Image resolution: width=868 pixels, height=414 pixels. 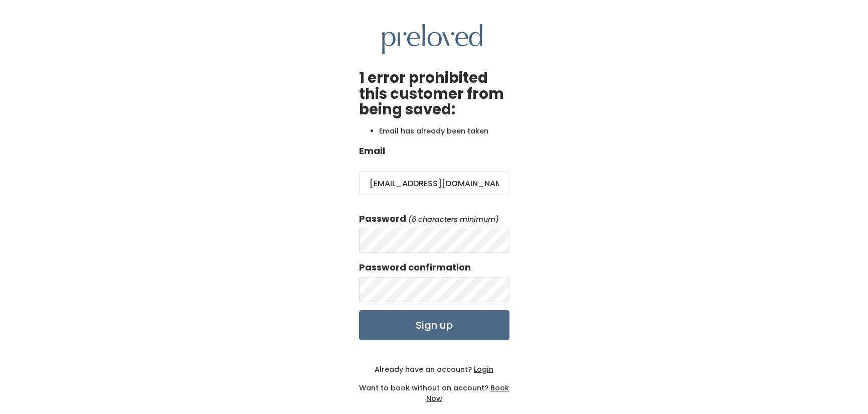 What do you see at coordinates (435, 95) in the screenshot?
I see `h2: 1 error prohibited this customer from being saved:` at bounding box center [435, 95].